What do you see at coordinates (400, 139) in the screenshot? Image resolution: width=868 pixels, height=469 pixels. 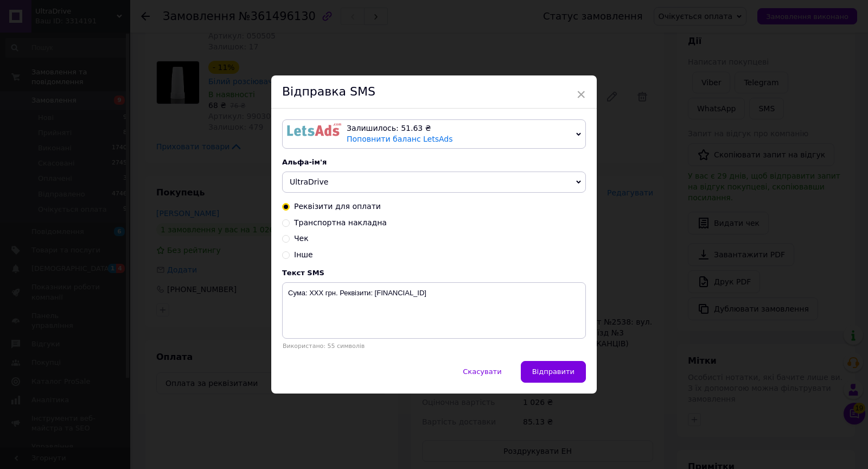 I see `a: Поповнити баланс LetsAds` at bounding box center [400, 139].